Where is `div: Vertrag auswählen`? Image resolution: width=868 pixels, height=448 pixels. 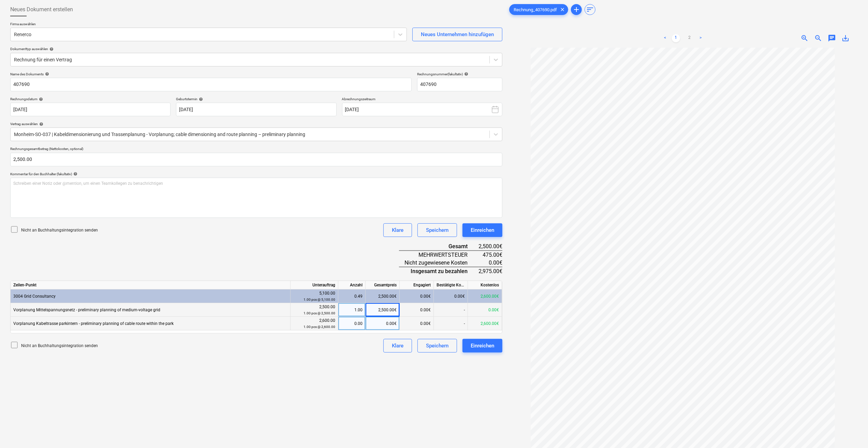 div: Vertrag auswählen is located at coordinates (256, 124).